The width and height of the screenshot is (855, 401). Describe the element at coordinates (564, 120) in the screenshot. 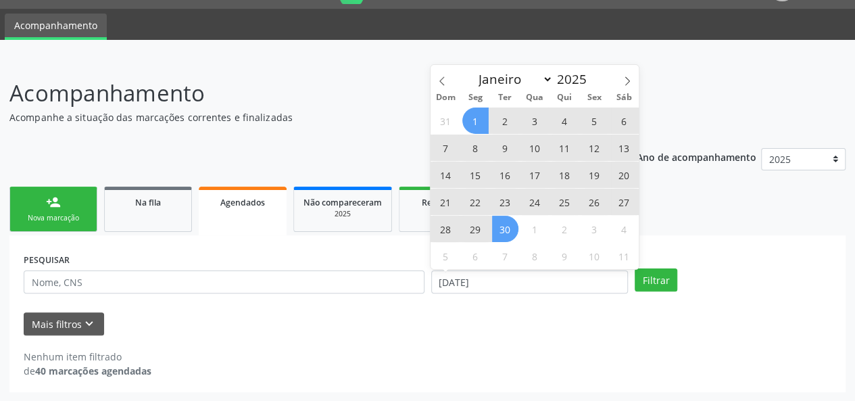

I see `span: Setembro 4, 2025` at that location.